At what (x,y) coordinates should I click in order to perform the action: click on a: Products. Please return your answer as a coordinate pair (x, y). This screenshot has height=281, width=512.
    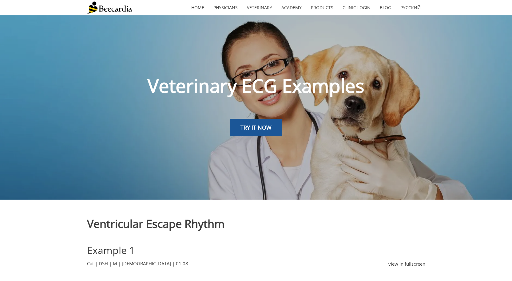
    Looking at the image, I should click on (322, 8).